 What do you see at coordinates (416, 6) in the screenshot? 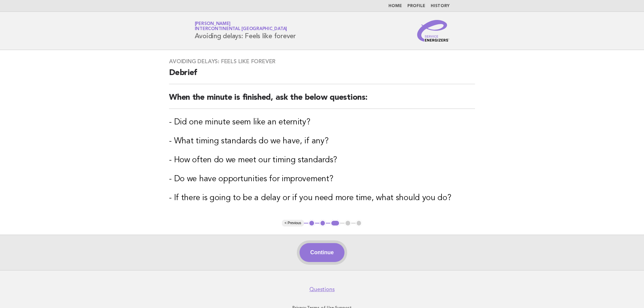
I see `a: Profile` at bounding box center [416, 6].